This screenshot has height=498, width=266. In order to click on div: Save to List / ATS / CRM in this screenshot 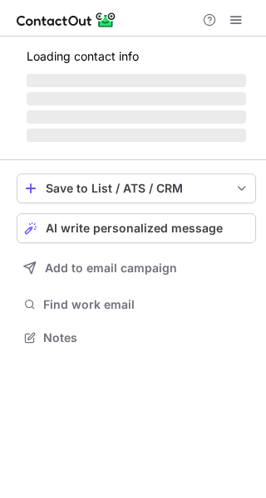, I will do `click(136, 189)`.